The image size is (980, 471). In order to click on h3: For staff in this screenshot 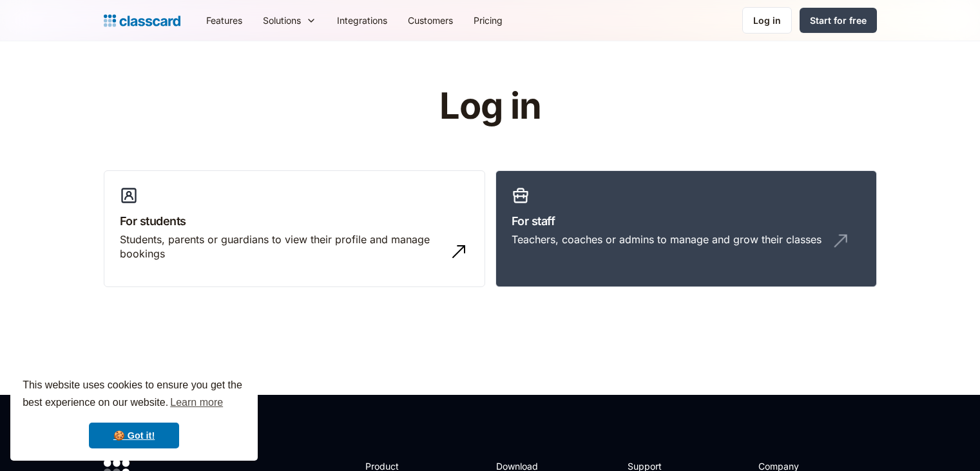, I will do `click(686, 220)`.